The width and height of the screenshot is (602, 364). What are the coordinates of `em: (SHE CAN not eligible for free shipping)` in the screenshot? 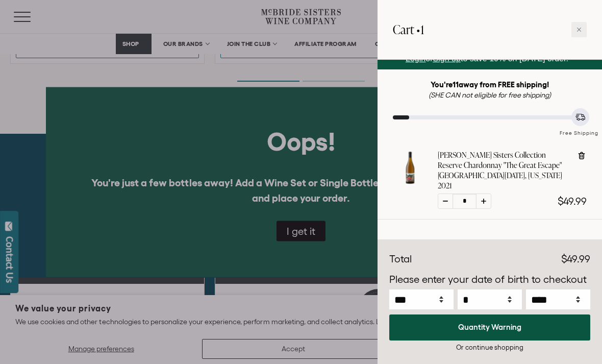 It's located at (490, 95).